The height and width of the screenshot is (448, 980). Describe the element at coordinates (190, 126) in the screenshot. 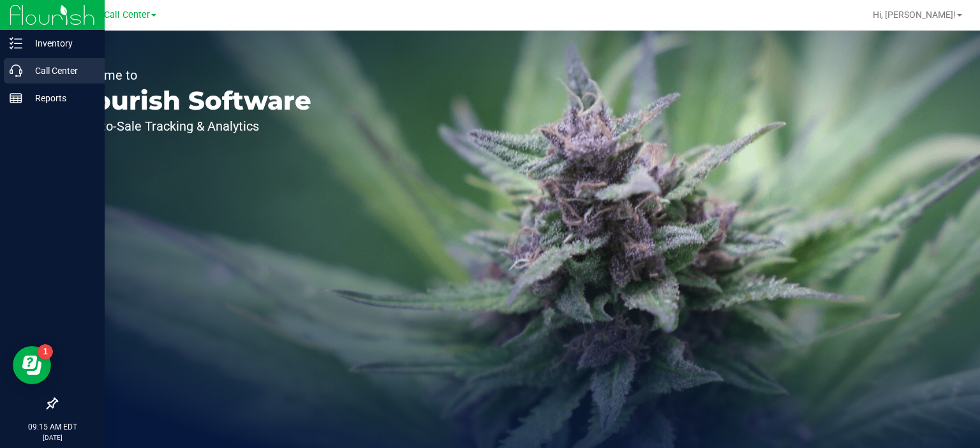

I see `p: Seed-to-Sale Tracking & Analytics` at that location.